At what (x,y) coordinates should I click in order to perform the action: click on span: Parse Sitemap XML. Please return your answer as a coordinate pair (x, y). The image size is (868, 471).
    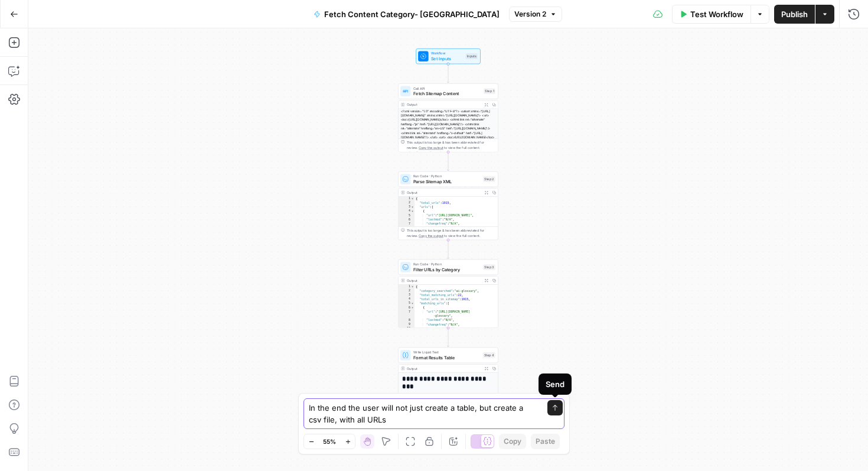
    Looking at the image, I should click on (447, 182).